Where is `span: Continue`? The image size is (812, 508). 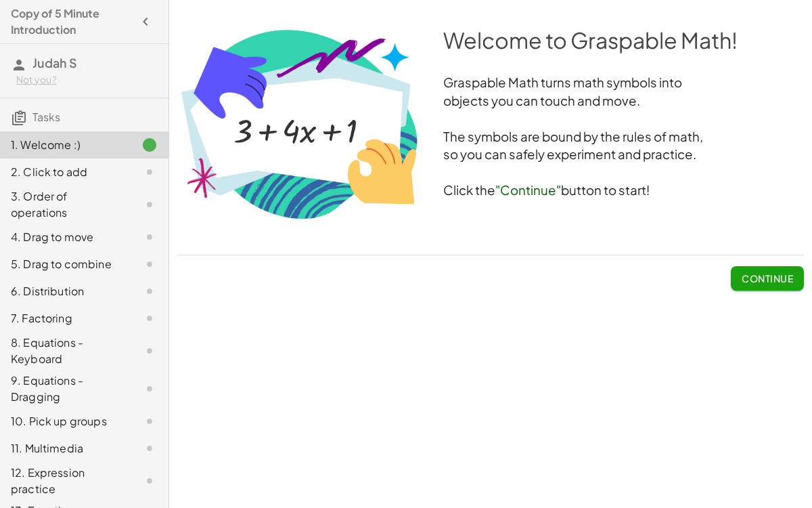 span: Continue is located at coordinates (768, 278).